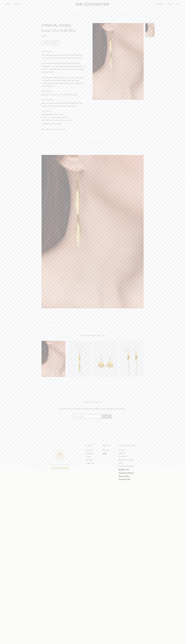 This screenshot has height=644, width=185. I want to click on a: Facebook, so click(103, 454).